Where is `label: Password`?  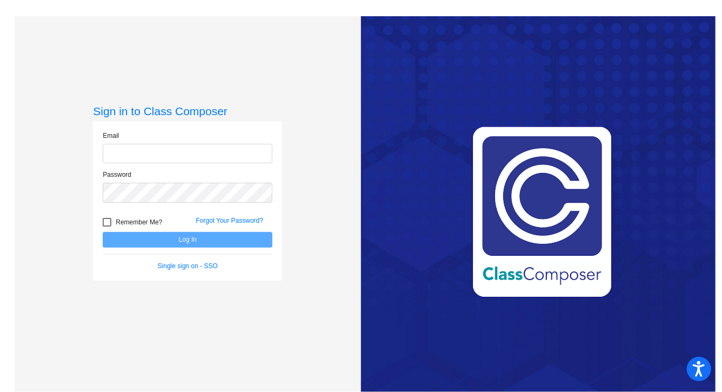
label: Password is located at coordinates (117, 175).